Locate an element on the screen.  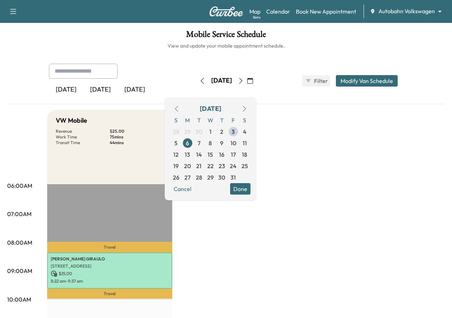
span: 27 is located at coordinates (187, 177).